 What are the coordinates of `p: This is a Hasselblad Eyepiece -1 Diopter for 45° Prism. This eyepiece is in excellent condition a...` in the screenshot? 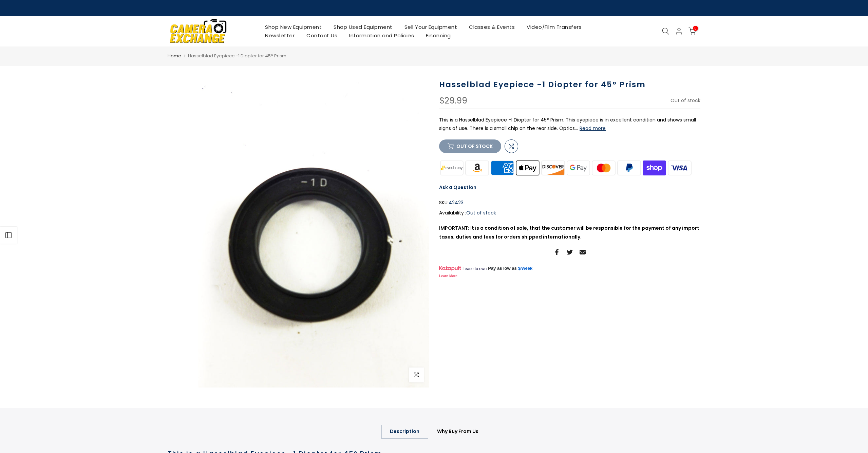 It's located at (570, 124).